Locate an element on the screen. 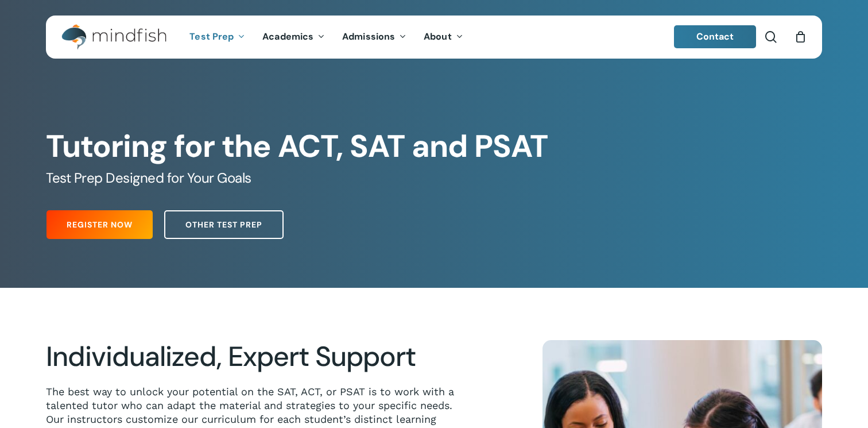 The height and width of the screenshot is (428, 868). nav: Main Menu is located at coordinates (326, 37).